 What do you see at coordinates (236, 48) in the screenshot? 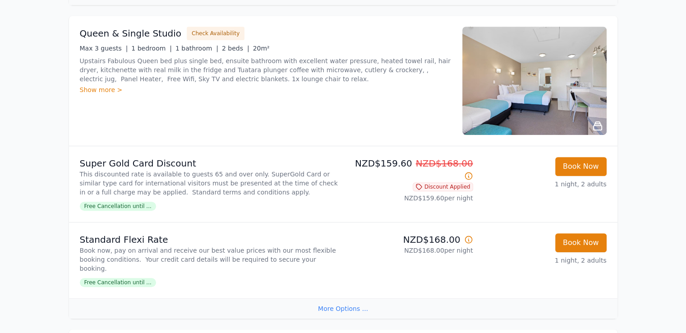
I see `span: 2 beds |` at bounding box center [236, 48].